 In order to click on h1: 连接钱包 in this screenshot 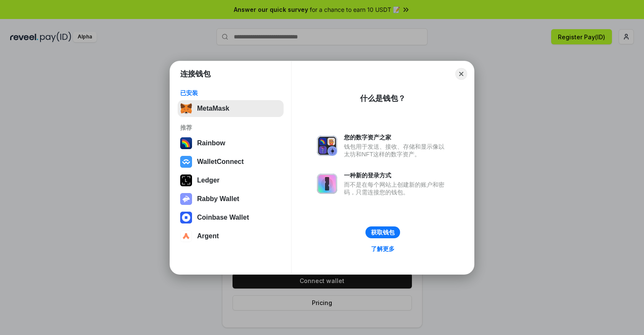, I will do `click(196, 74)`.